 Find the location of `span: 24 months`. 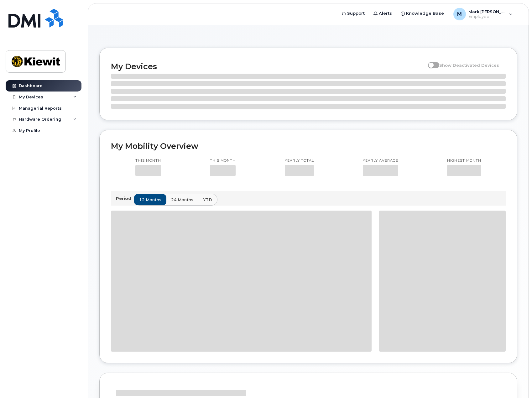

span: 24 months is located at coordinates (182, 200).